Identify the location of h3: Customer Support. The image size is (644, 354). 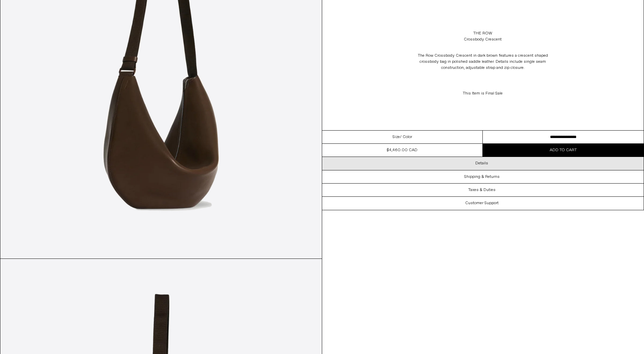
(482, 203).